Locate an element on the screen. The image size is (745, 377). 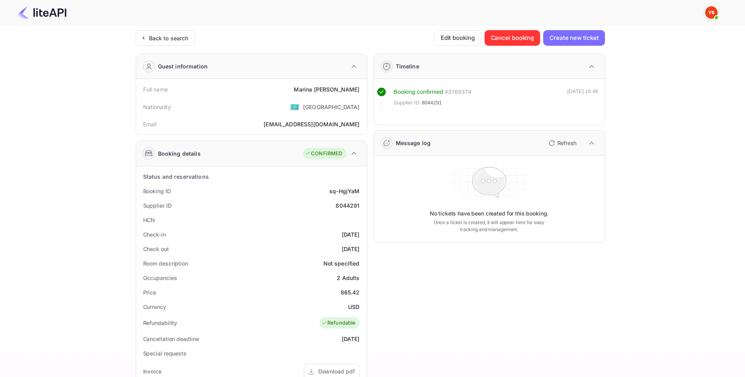
span: 8044291 is located at coordinates (432, 103).